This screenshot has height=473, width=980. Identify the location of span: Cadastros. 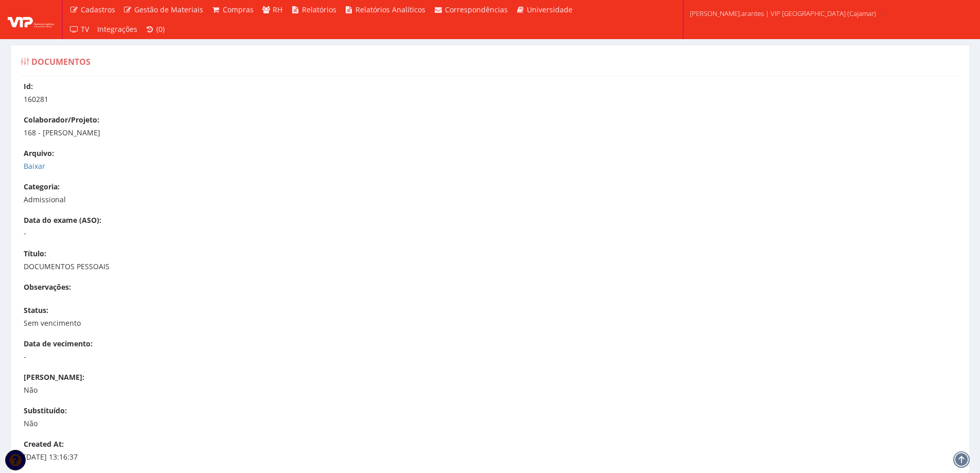
(98, 9).